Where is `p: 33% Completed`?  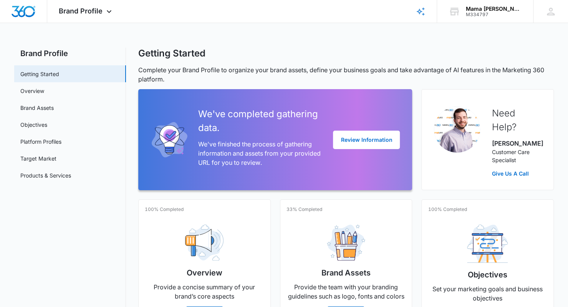
p: 33% Completed is located at coordinates (304, 209).